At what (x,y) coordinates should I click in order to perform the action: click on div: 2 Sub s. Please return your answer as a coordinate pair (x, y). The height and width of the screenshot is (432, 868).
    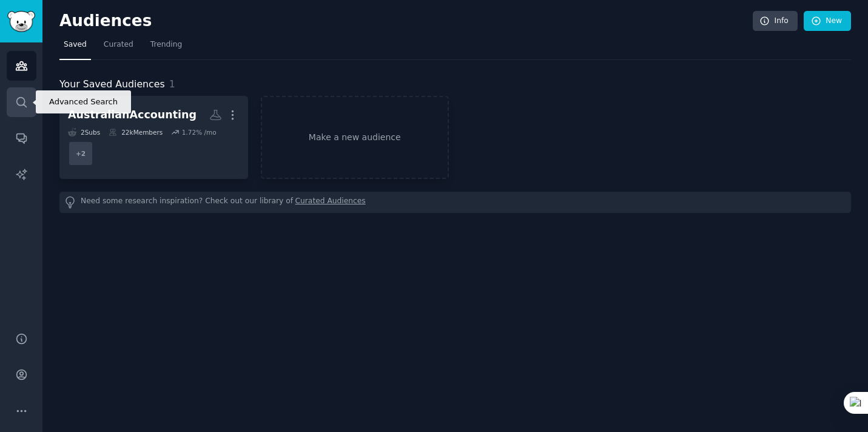
    Looking at the image, I should click on (84, 132).